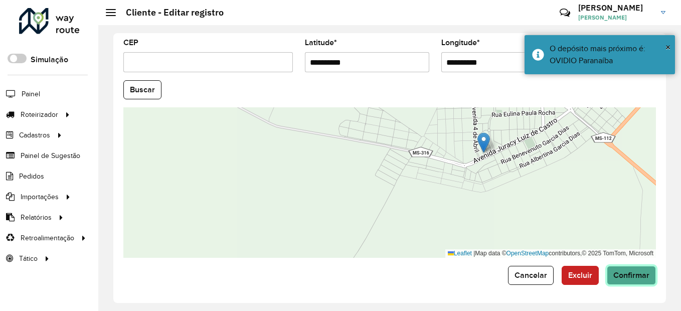  I want to click on button: Confirmar, so click(631, 275).